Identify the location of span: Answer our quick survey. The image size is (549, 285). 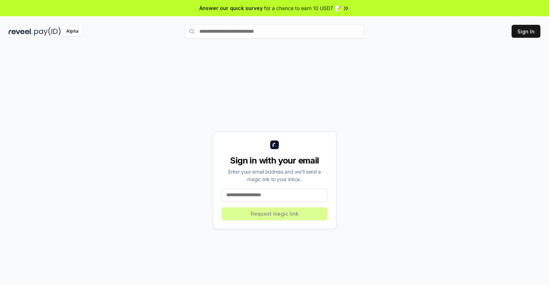
(231, 8).